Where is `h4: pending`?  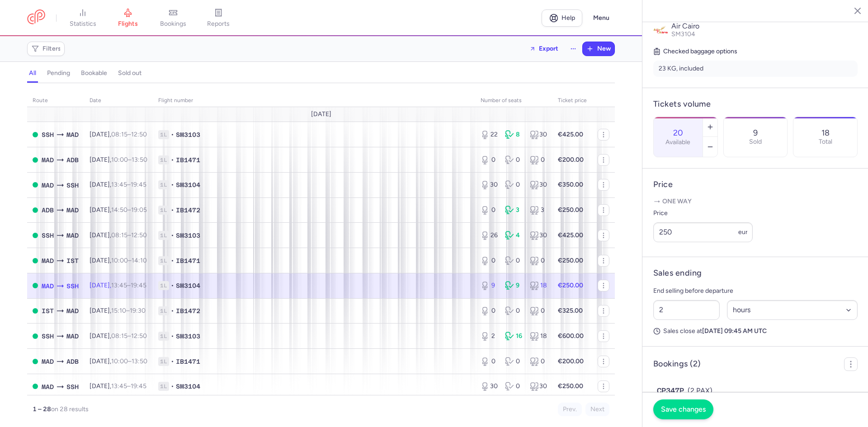
h4: pending is located at coordinates (58, 73).